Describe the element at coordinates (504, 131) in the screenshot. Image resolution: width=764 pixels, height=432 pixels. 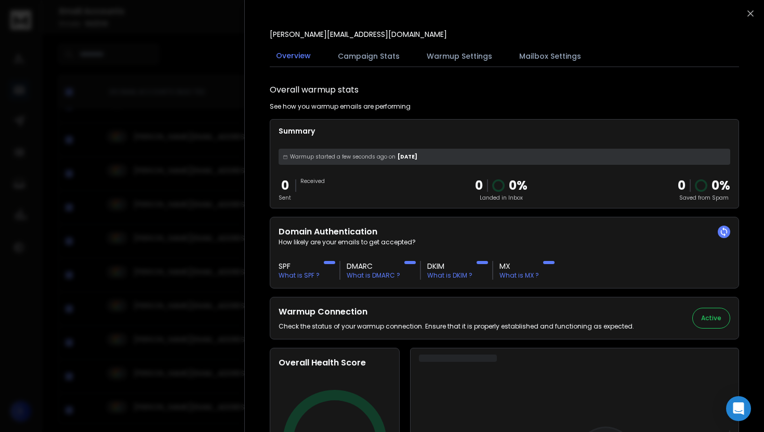
I see `p: Summary` at that location.